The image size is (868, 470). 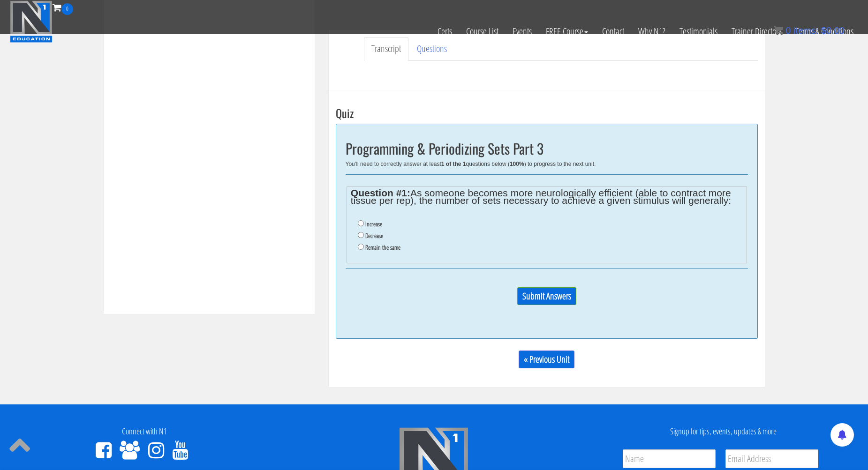 I want to click on a: 0, so click(x=62, y=8).